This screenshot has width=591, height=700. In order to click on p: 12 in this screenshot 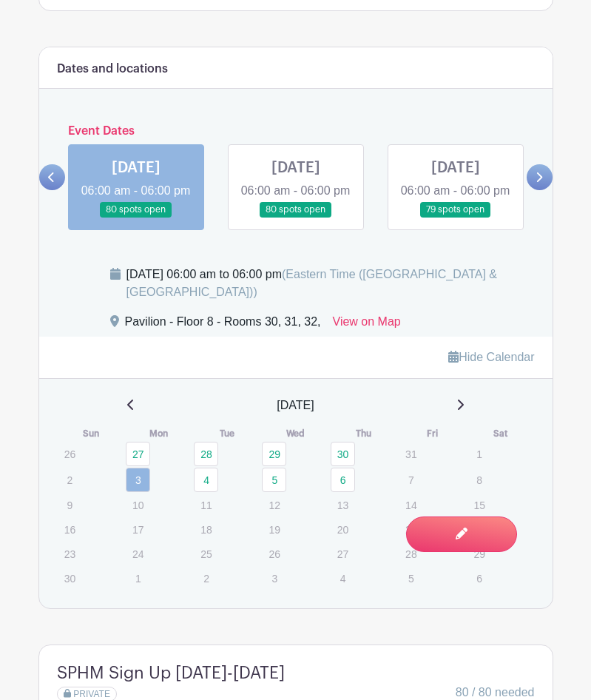, I will do `click(274, 505)`.